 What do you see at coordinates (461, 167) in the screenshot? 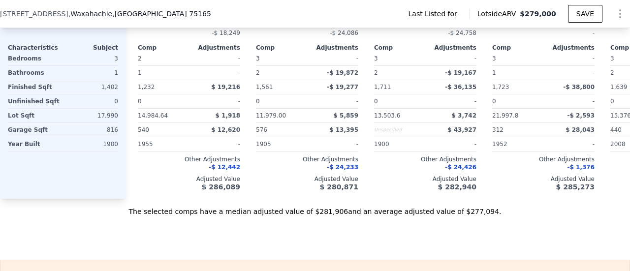
I see `span: -$ 24,426` at bounding box center [461, 167].